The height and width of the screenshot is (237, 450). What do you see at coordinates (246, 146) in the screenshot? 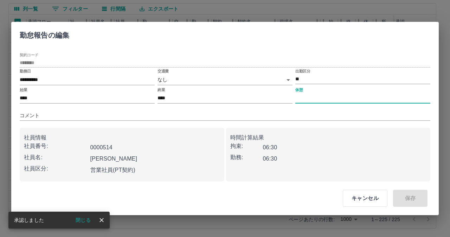
I see `p: 拘束:` at bounding box center [246, 146].